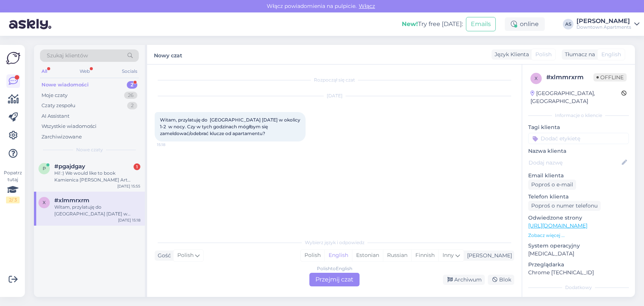 This screenshot has width=644, height=306. Describe the element at coordinates (578, 245) in the screenshot. I see `p: System operacyjny` at that location.